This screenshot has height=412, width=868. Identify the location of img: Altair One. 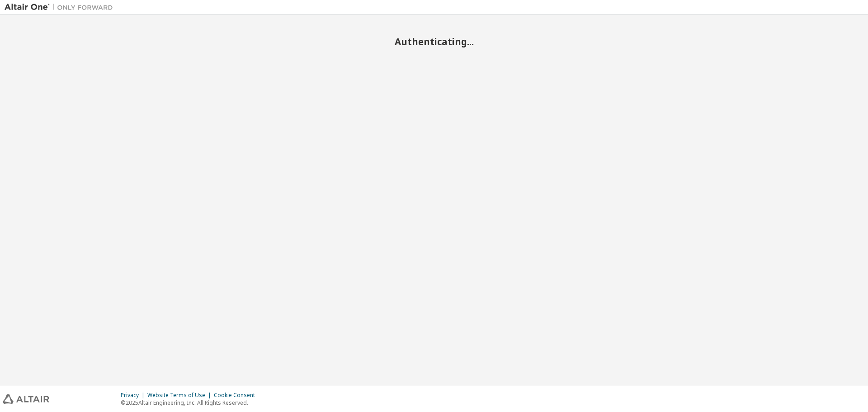
(61, 8).